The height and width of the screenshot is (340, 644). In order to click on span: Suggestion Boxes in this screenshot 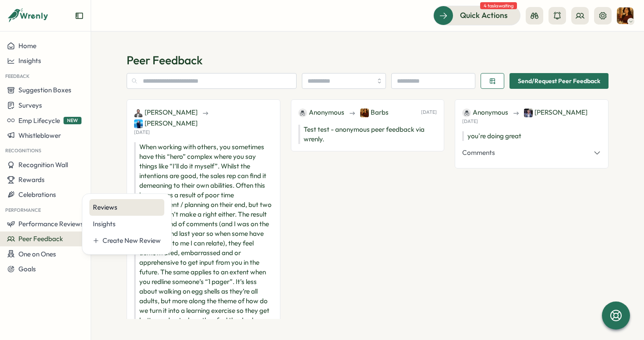, I will do `click(44, 90)`.